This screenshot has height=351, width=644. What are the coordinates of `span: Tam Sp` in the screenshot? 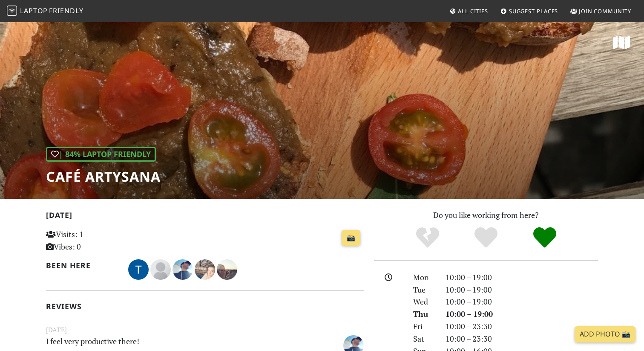 It's located at (139, 269).